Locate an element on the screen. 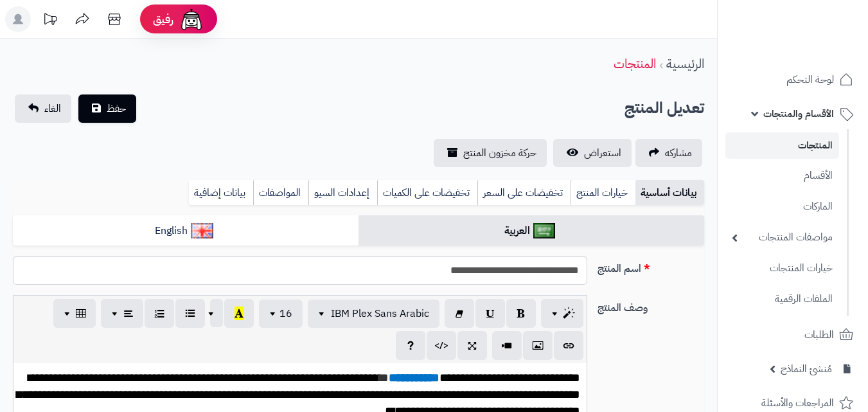  a: مواصفات المنتجات is located at coordinates (782, 237).